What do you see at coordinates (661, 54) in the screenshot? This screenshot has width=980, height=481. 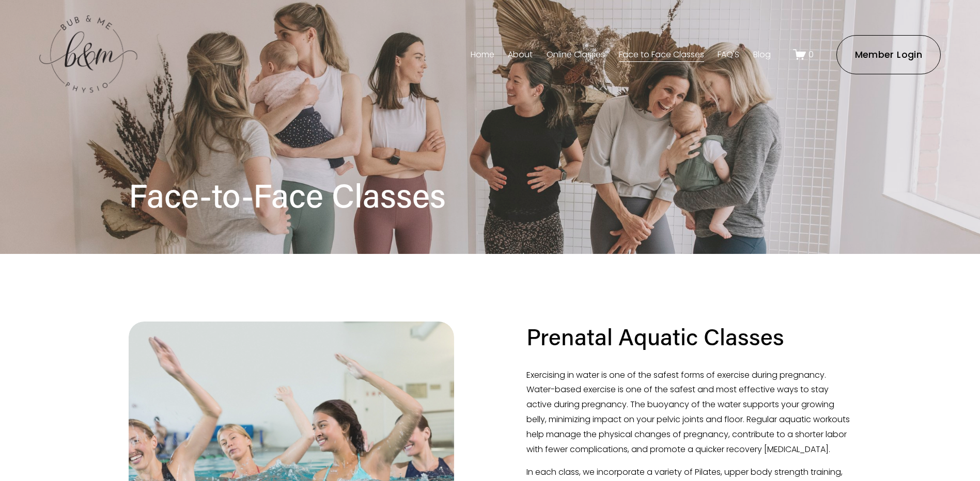 I see `a: Face to Face Classes` at bounding box center [661, 54].